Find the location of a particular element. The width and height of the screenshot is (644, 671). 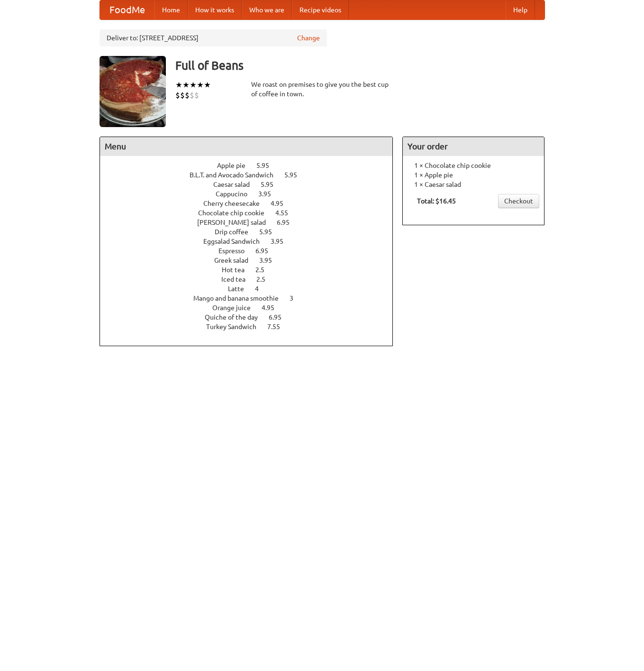

a: Hot tea 2.5 is located at coordinates (252, 270).